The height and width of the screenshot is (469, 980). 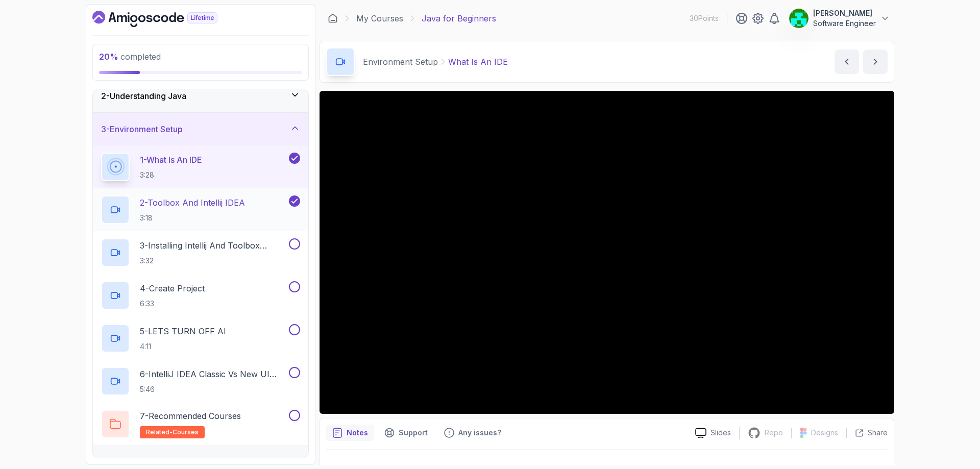 What do you see at coordinates (172, 432) in the screenshot?
I see `span: related-courses` at bounding box center [172, 432].